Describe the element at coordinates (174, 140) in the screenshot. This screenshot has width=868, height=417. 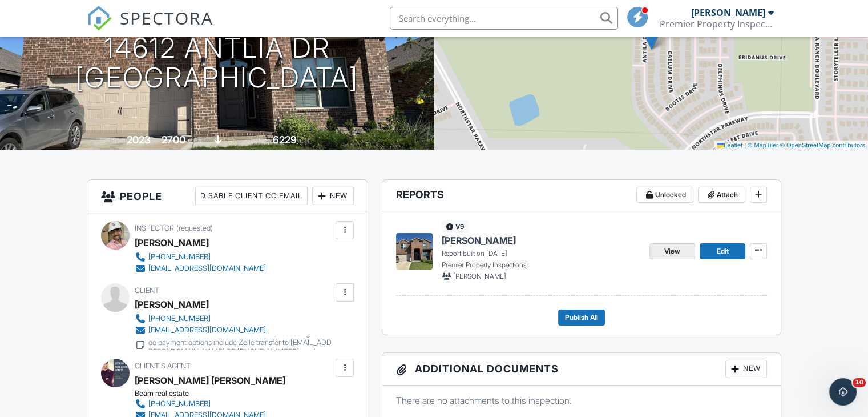
I see `div: 2700` at that location.